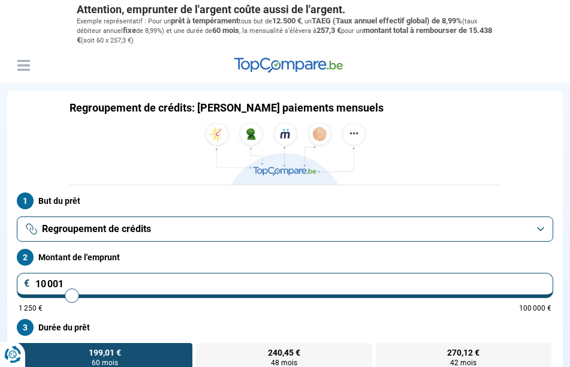 Image resolution: width=570 pixels, height=367 pixels. I want to click on button: Regroupement de crédits, so click(285, 229).